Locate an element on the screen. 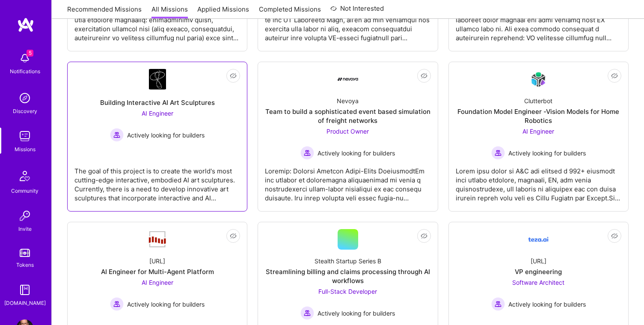 The width and height of the screenshot is (644, 325). img: tokens is located at coordinates (25, 252).